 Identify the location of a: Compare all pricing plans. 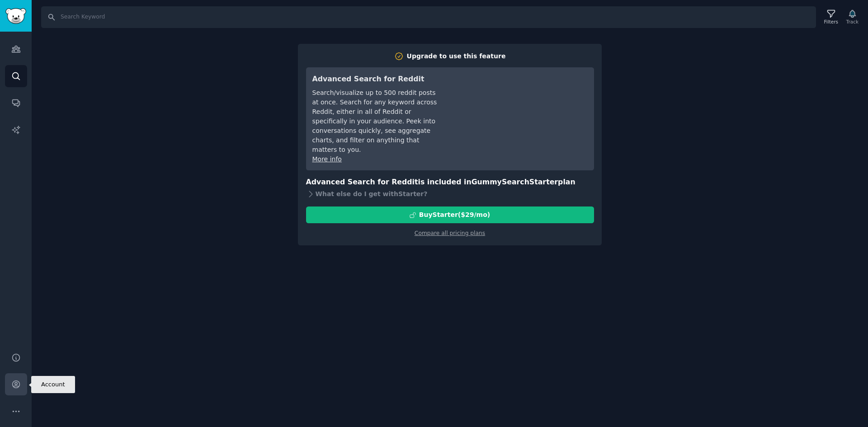
(450, 233).